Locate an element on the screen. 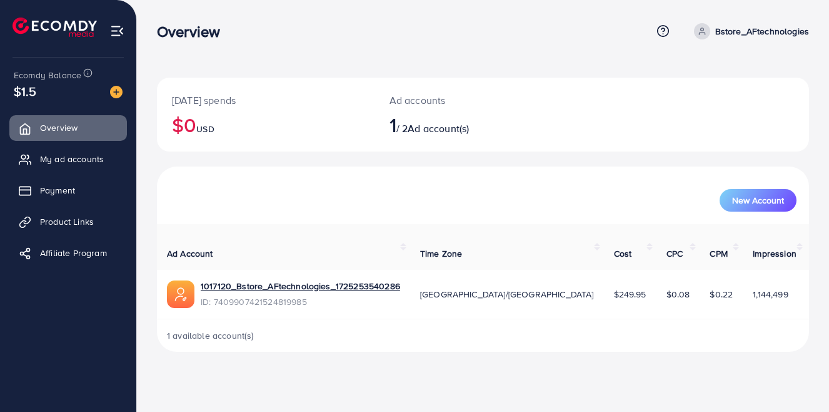 The height and width of the screenshot is (412, 829). h2: $0 is located at coordinates (266, 124).